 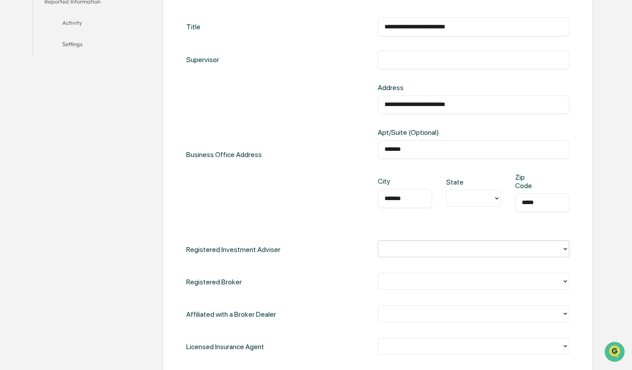 I want to click on div: We're available if you need us!, so click(x=71, y=80).